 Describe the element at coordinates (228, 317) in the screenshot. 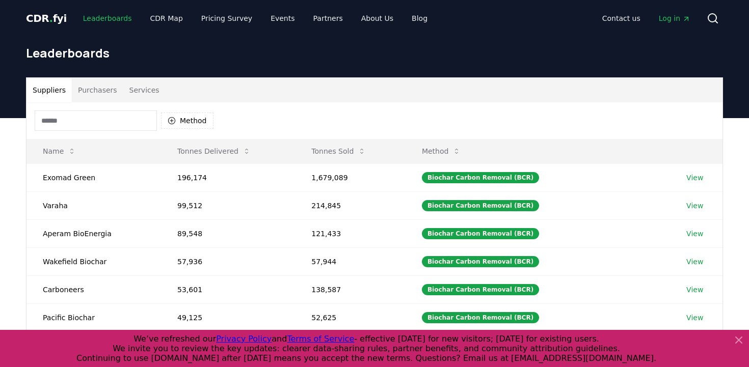

I see `td: 49,125` at that location.